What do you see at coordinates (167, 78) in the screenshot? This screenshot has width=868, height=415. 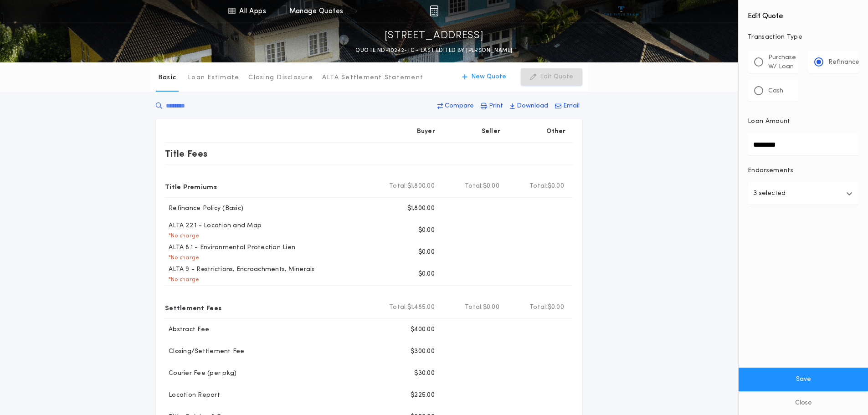 I see `p: Basic` at bounding box center [167, 78].